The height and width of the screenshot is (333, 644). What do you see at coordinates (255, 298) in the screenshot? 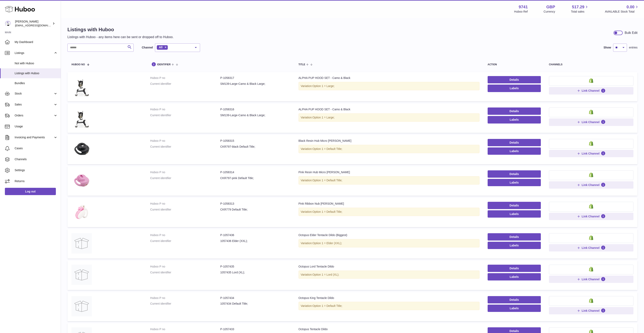
I see `dd: P-1057434` at bounding box center [255, 298].